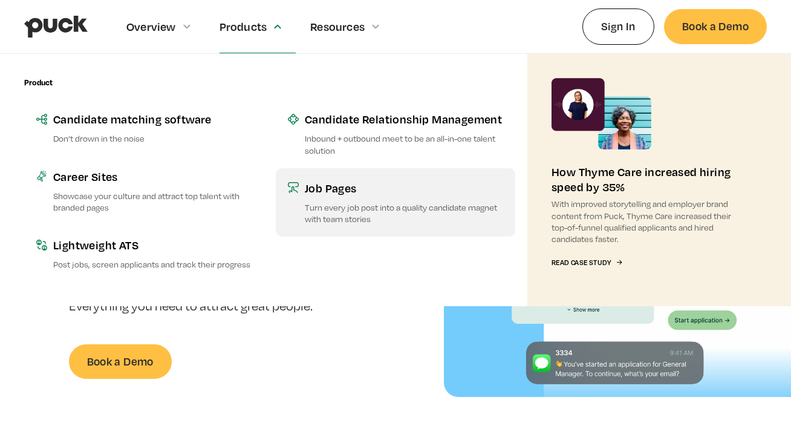 Image resolution: width=791 pixels, height=423 pixels. What do you see at coordinates (581, 263) in the screenshot?
I see `div: Read Case Study` at bounding box center [581, 263].